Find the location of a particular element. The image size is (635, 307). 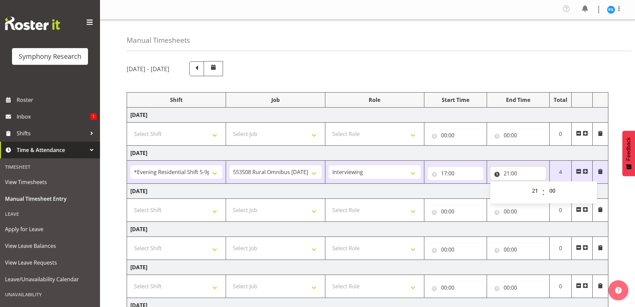

h4: Manual Timesheets is located at coordinates (158, 40).